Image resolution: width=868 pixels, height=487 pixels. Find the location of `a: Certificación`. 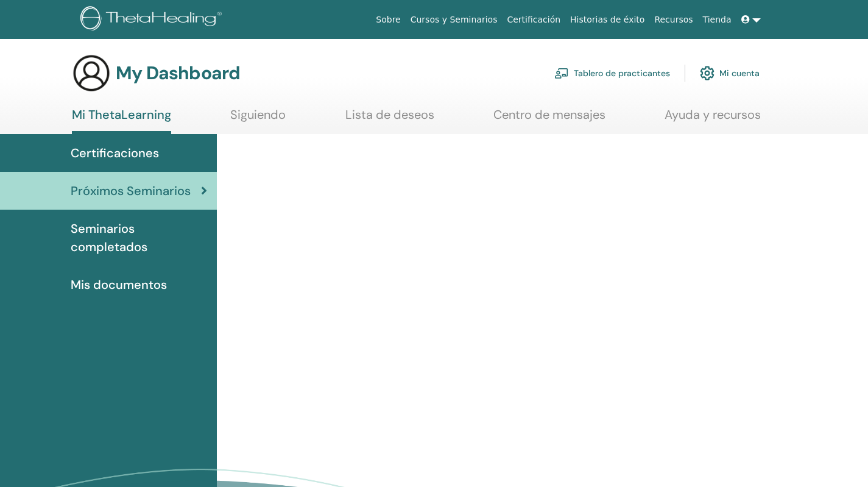

a: Certificación is located at coordinates (533, 20).